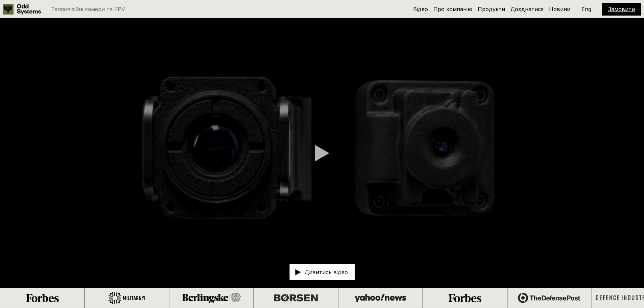  I want to click on a: Доєднатися, so click(527, 9).